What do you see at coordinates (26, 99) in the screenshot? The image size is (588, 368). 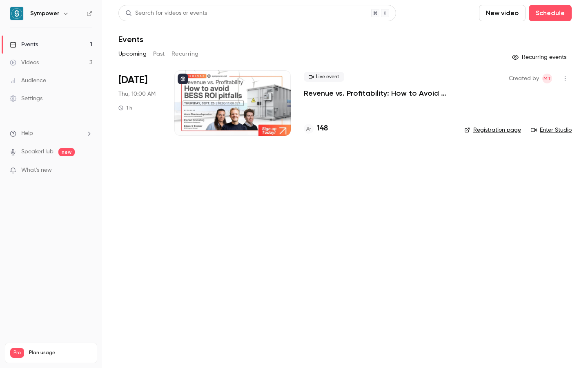 I see `div: Settings` at bounding box center [26, 99].